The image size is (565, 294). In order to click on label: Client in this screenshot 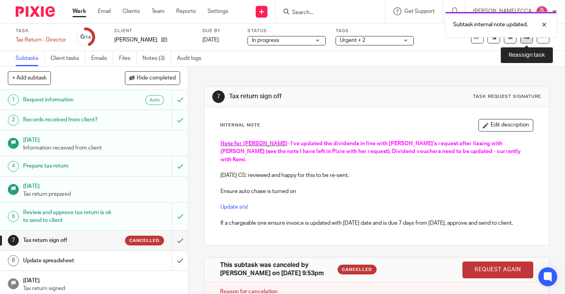, I will do `click(153, 31)`.